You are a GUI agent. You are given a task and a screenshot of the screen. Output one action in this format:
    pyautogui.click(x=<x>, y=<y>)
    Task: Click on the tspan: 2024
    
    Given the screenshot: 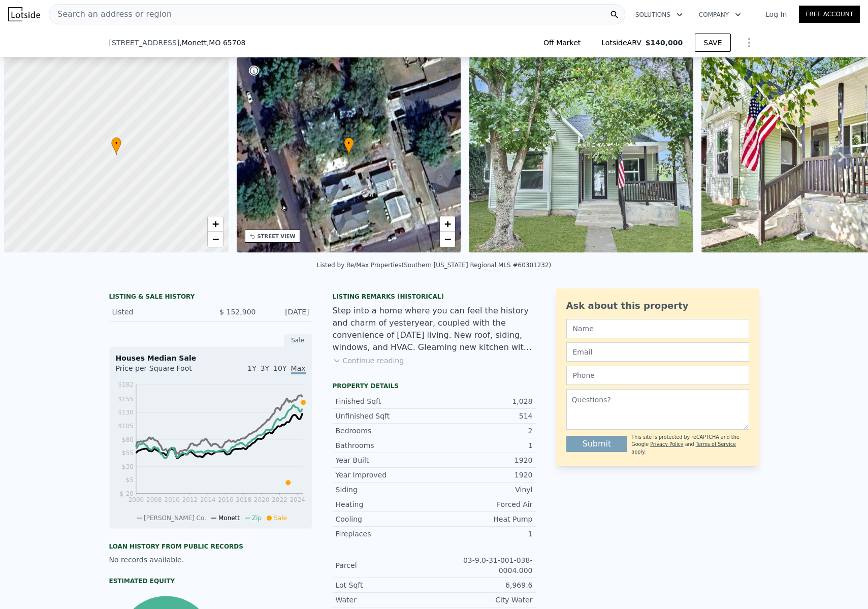 What is the action you would take?
    pyautogui.click(x=297, y=500)
    